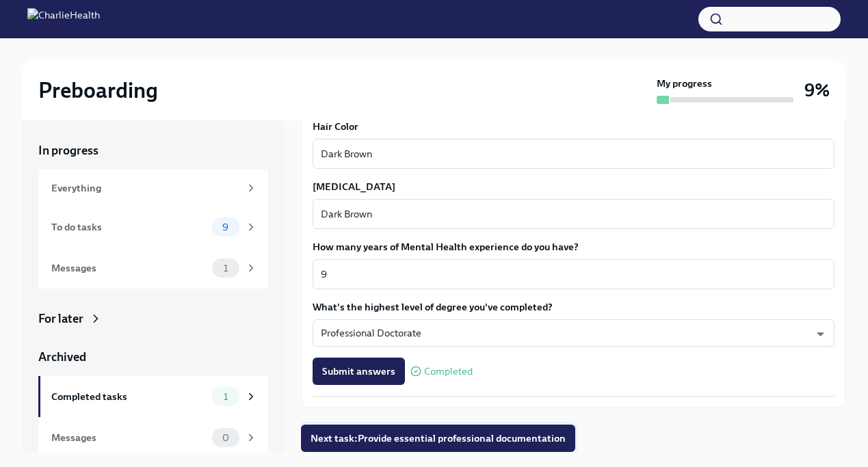 The image size is (868, 467). Describe the element at coordinates (153, 188) in the screenshot. I see `a: Everything` at that location.